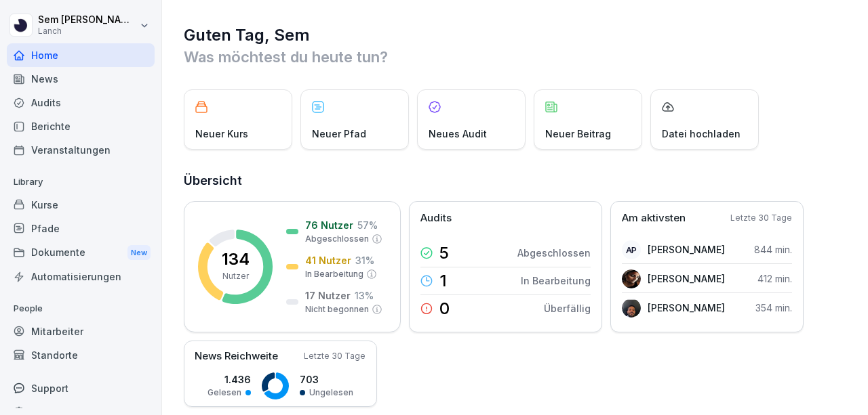 The image size is (868, 415). I want to click on p: Was möchtest du heute tun?, so click(515, 57).